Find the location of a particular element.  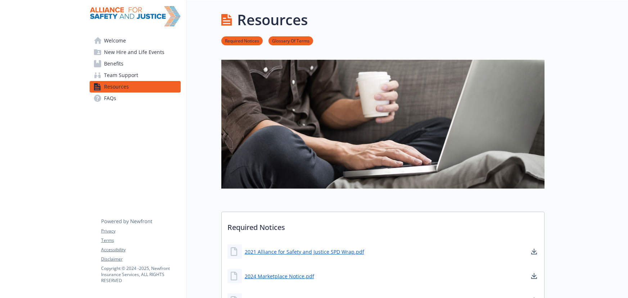

a: Welcome is located at coordinates (135, 41).